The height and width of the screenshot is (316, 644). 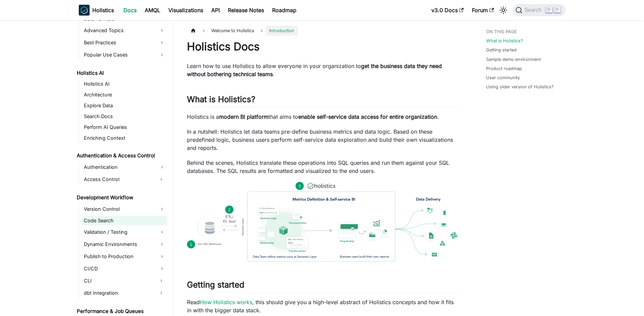 I want to click on a: Forum, so click(x=483, y=10).